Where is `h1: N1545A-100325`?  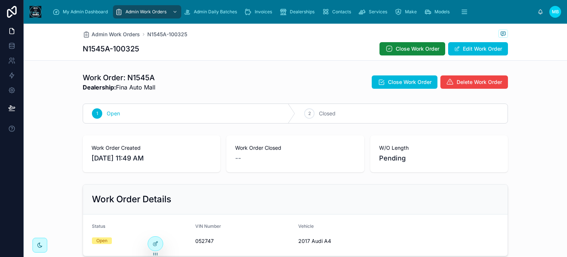 h1: N1545A-100325 is located at coordinates (111, 49).